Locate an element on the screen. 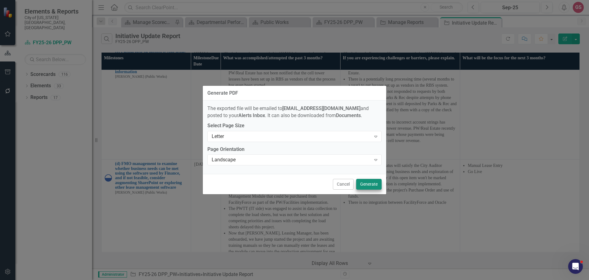 The image size is (589, 280). button: Cancel is located at coordinates (344, 184).